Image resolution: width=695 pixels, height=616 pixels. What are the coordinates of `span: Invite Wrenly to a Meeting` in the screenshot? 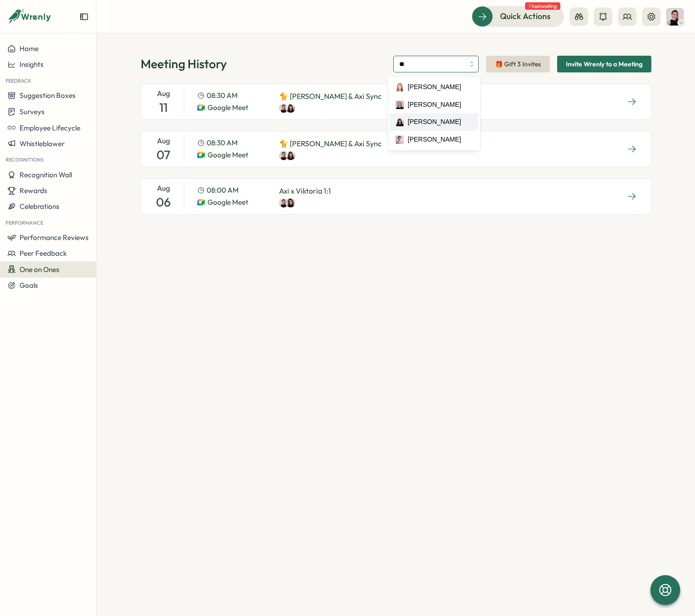 It's located at (605, 64).